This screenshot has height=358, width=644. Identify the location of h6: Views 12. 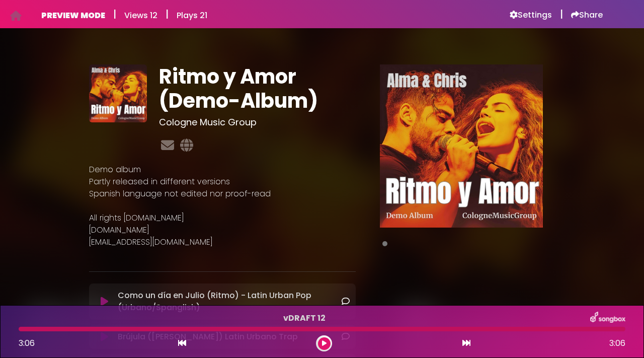
(141, 15).